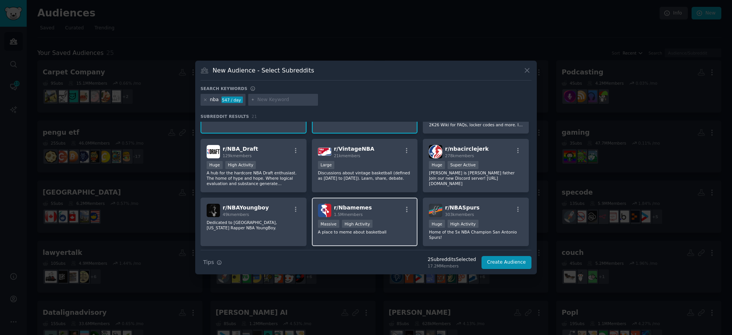  I want to click on span: 278k members, so click(459, 156).